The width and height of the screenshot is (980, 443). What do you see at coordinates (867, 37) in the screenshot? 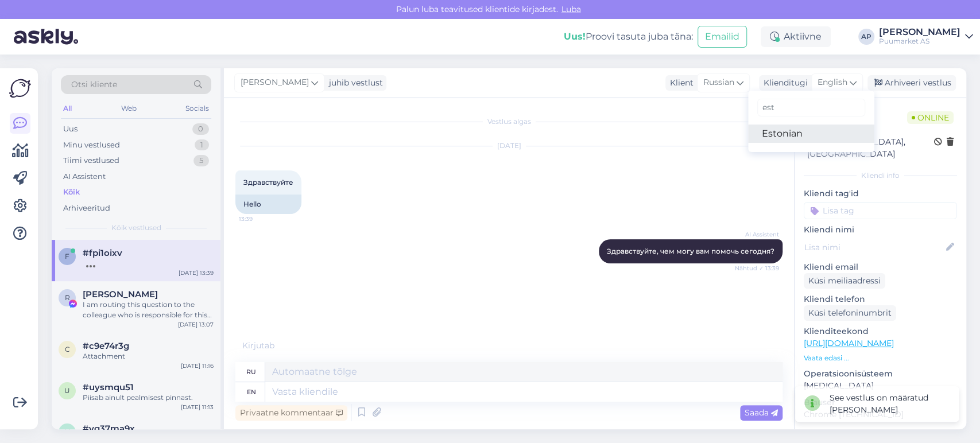
I see `div: AP` at bounding box center [867, 37].